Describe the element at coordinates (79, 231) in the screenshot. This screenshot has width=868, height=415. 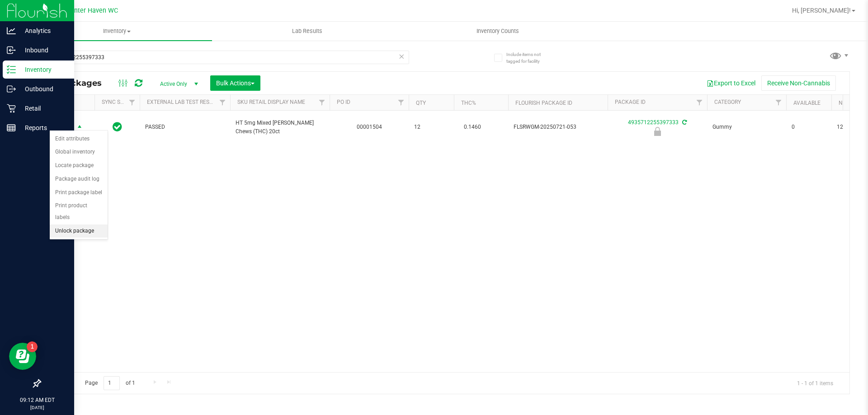
I see `li: Unlock package` at that location.